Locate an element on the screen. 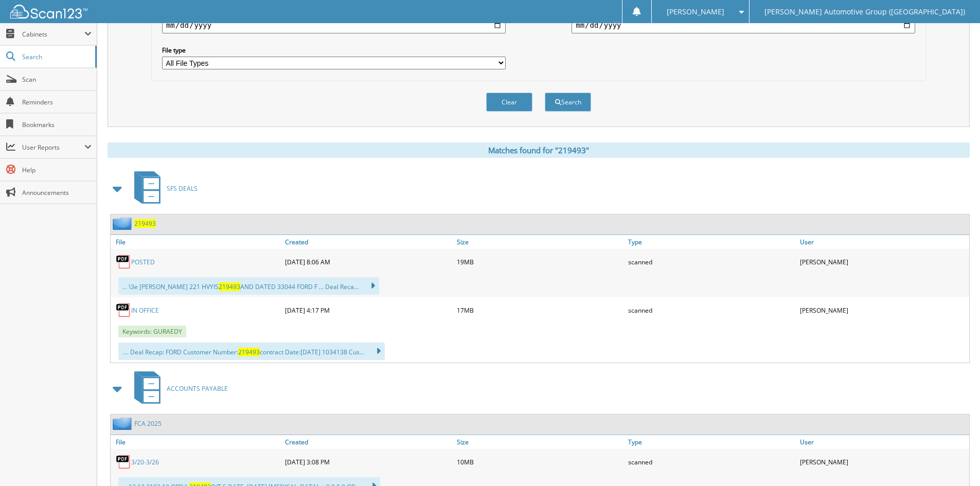 This screenshot has width=980, height=486. div: Chat Widget is located at coordinates (954, 461).